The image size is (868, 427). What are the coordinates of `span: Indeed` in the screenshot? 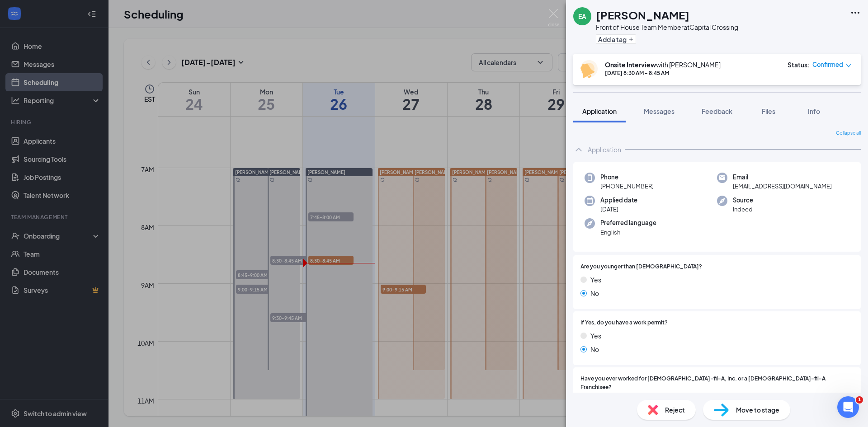 It's located at (743, 209).